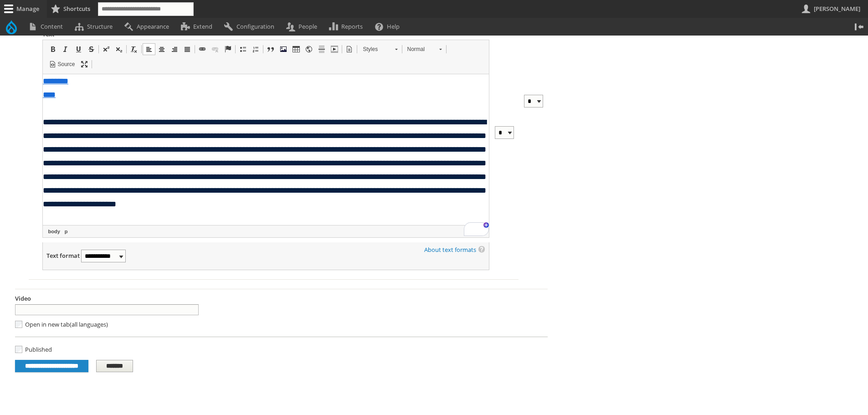 This screenshot has width=868, height=415. What do you see at coordinates (95, 26) in the screenshot?
I see `a: Structure` at bounding box center [95, 26].